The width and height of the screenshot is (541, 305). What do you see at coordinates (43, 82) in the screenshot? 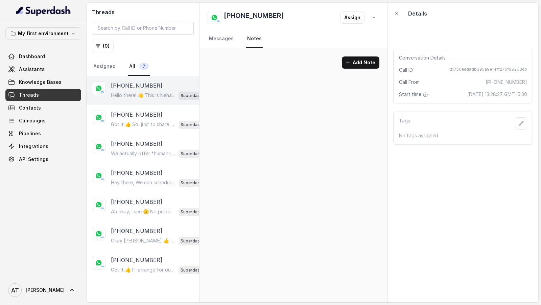
I see `a: Knowledge Bases` at bounding box center [43, 82].